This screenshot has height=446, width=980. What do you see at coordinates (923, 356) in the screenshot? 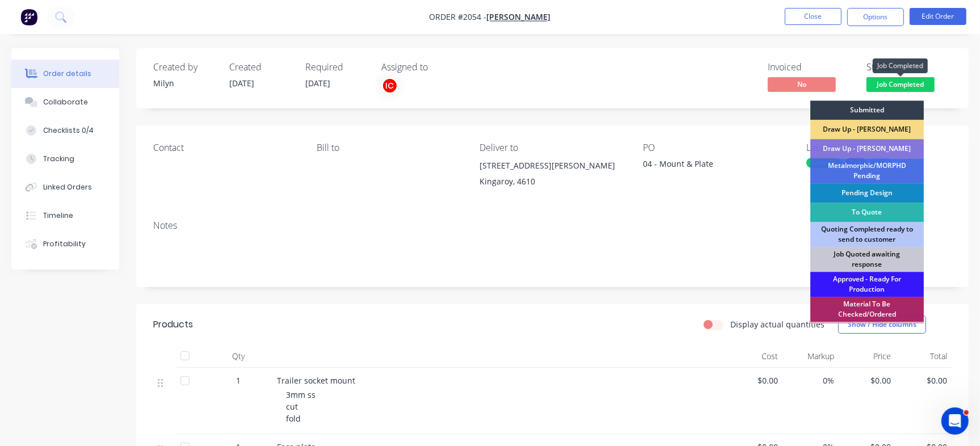
I see `div: Total` at bounding box center [923, 356].